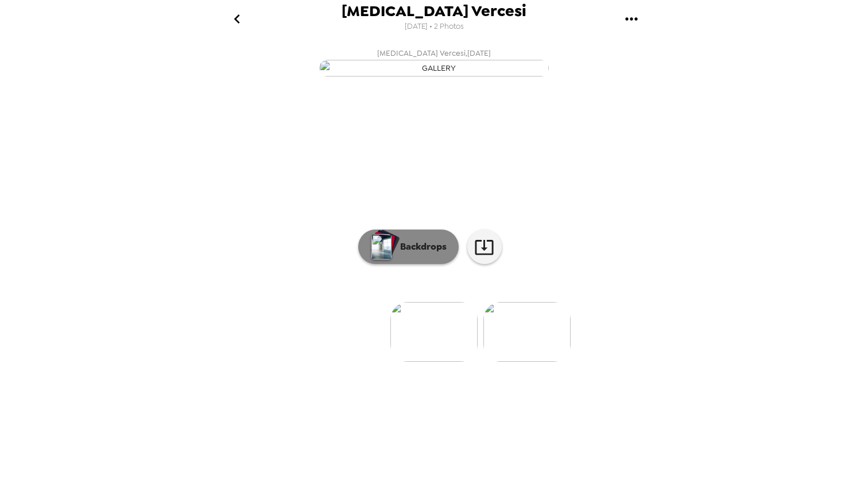  Describe the element at coordinates (421, 247) in the screenshot. I see `p: Backdrops` at that location.